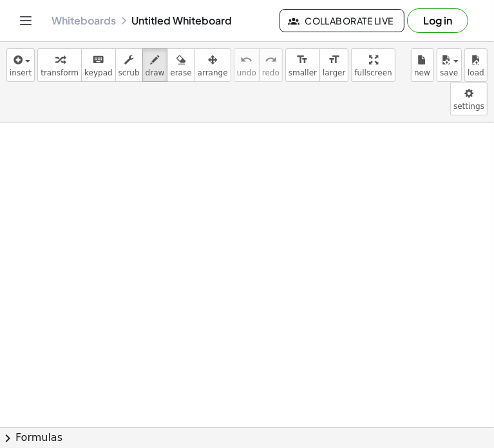 The image size is (494, 448). What do you see at coordinates (247, 60) in the screenshot?
I see `i: undo` at bounding box center [247, 60].